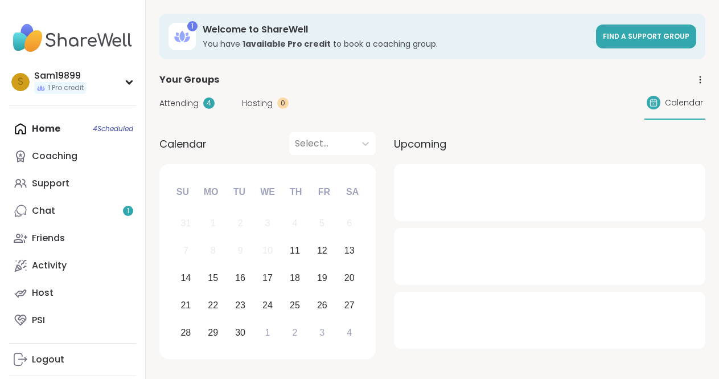  Describe the element at coordinates (322, 251) in the screenshot. I see `div: Choose Friday, September 12th, 2025` at that location.